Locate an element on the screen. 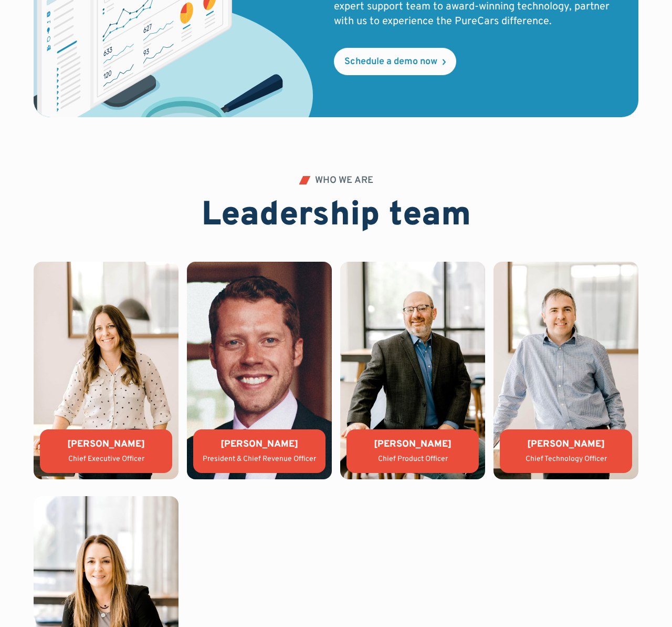 Image resolution: width=672 pixels, height=627 pixels. div: Schedule a demo now is located at coordinates (391, 62).